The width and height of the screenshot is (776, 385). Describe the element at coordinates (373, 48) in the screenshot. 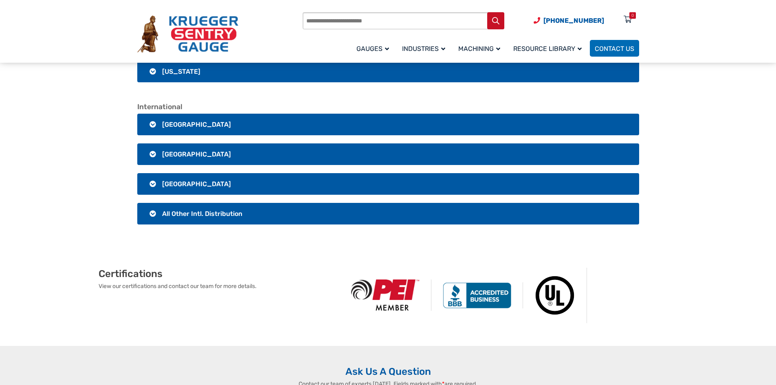

I see `span: Gauges` at that location.